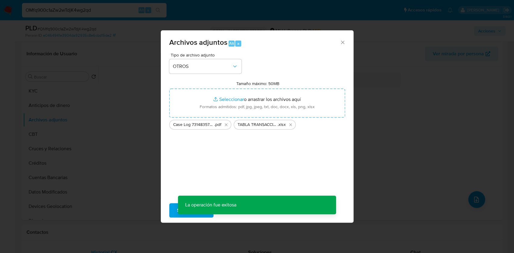  What do you see at coordinates (198, 42) in the screenshot?
I see `span: Archivos adjuntos` at bounding box center [198, 42].